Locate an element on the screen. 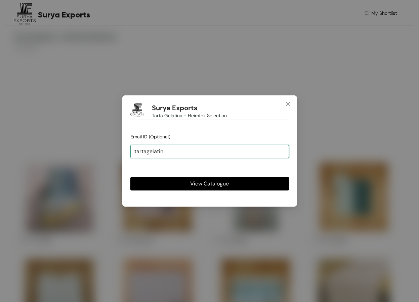 The width and height of the screenshot is (419, 302). img: Buyer Portal is located at coordinates (137, 110).